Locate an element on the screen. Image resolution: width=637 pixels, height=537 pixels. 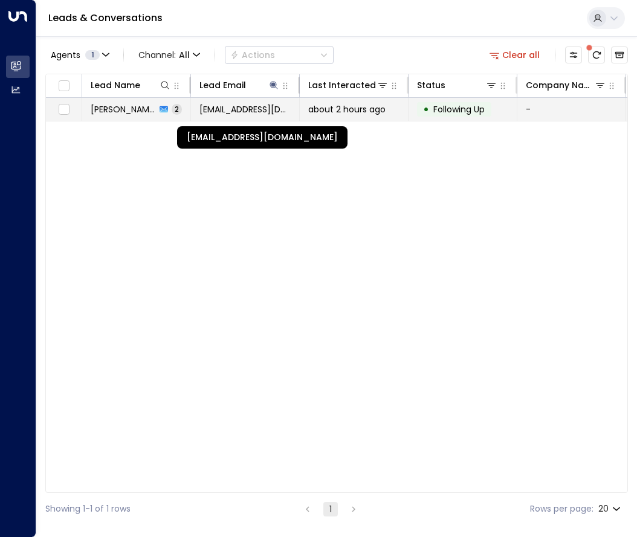
button: Customize is located at coordinates (573, 55).